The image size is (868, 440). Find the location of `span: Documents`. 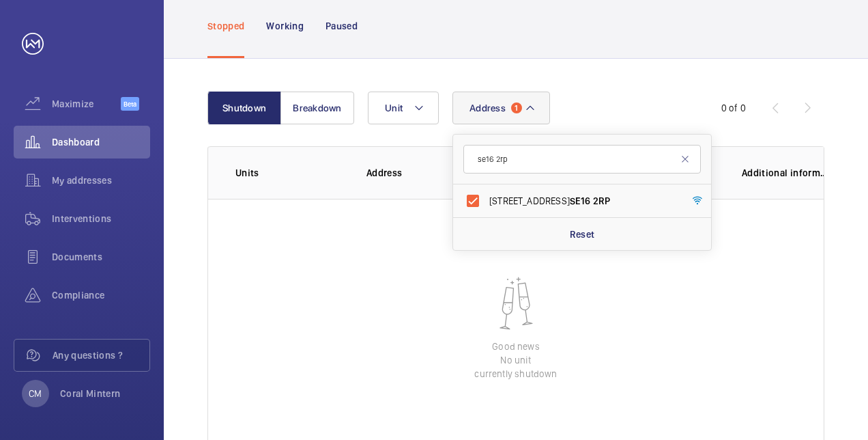

span: Documents is located at coordinates (101, 257).